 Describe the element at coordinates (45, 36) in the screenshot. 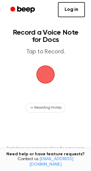

I see `h1: Record a Voice Note for Docs` at that location.